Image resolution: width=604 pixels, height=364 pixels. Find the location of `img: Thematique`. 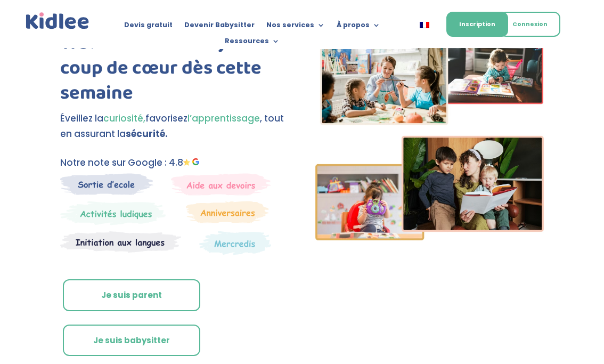

img: Thematique is located at coordinates (235, 243).